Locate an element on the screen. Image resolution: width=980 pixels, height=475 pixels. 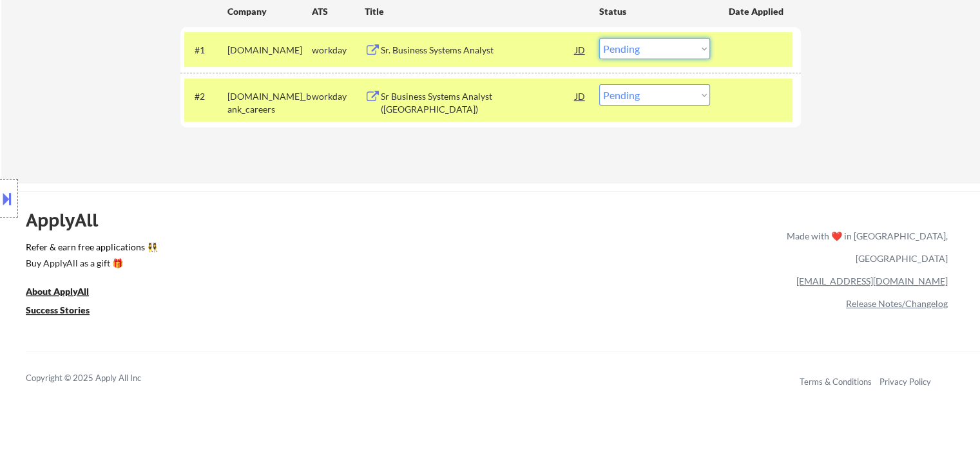
a: Release Notes/Changelog is located at coordinates (897, 303).